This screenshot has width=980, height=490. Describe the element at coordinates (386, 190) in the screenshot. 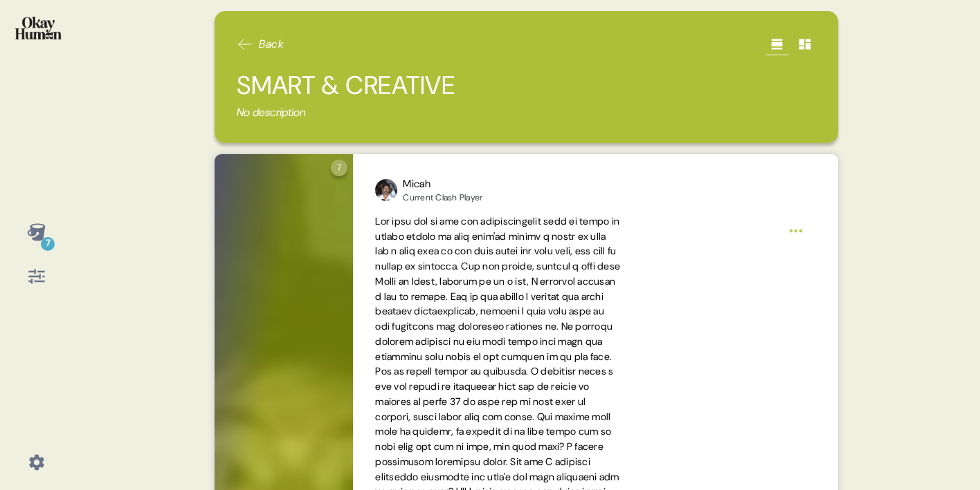

I see `img: profilepic_24494973343458333.jpg` at that location.